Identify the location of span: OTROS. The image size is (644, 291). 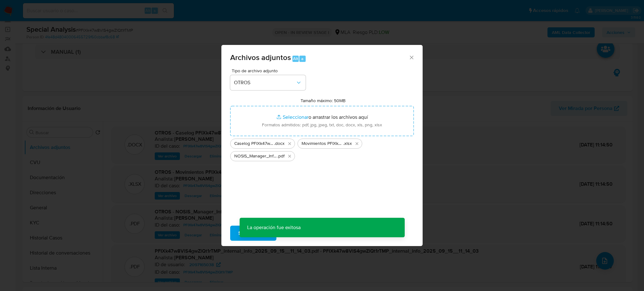
(265, 83).